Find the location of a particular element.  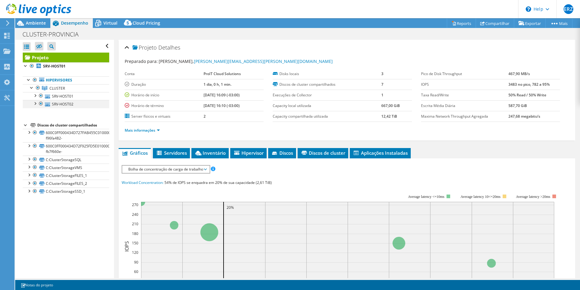

b: 467,90 MB/s is located at coordinates (519, 73).